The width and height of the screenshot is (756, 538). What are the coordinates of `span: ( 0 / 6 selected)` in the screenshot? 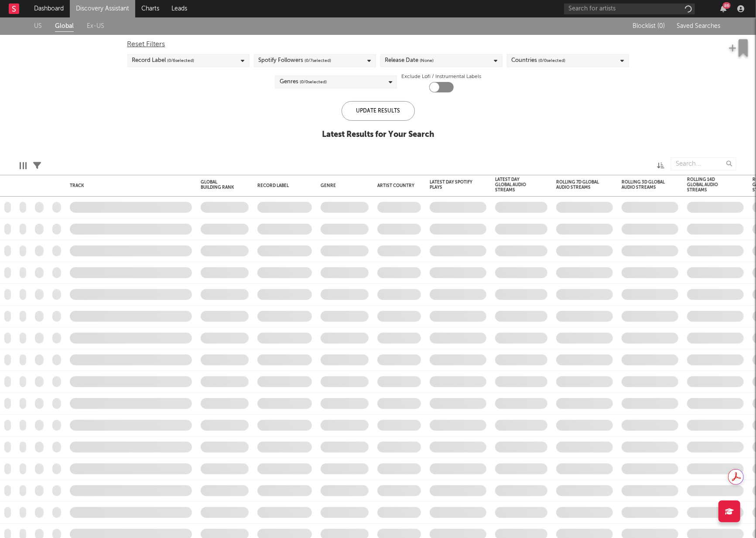 It's located at (181, 61).